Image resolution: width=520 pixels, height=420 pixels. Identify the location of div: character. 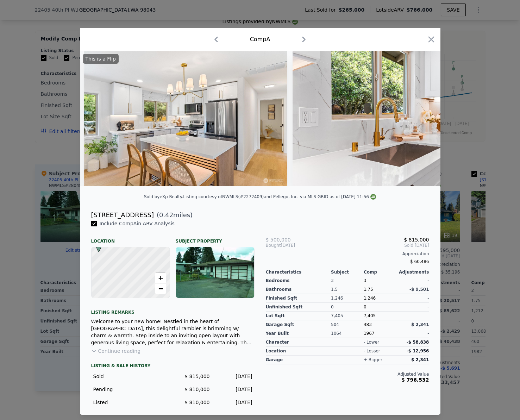
(299, 342).